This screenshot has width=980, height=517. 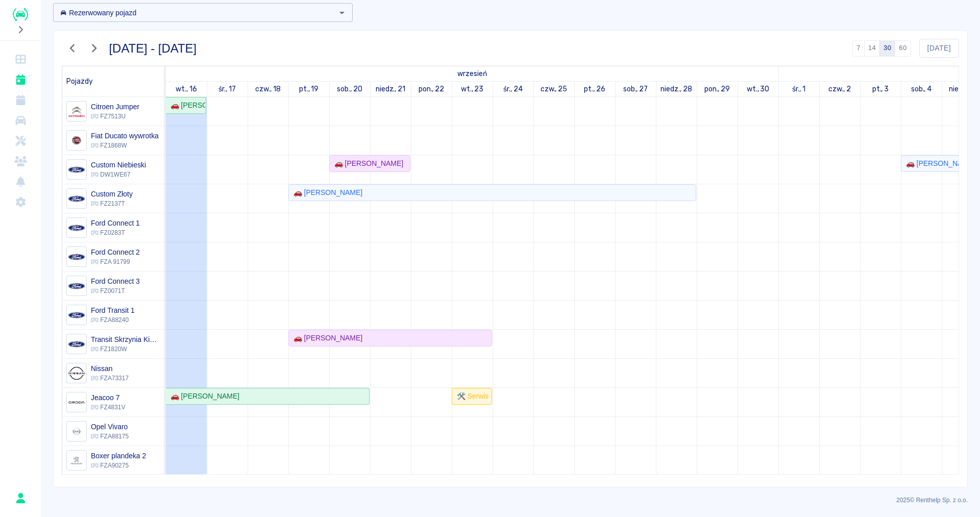 What do you see at coordinates (125, 349) in the screenshot?
I see `p: FZ1820W` at bounding box center [125, 349].